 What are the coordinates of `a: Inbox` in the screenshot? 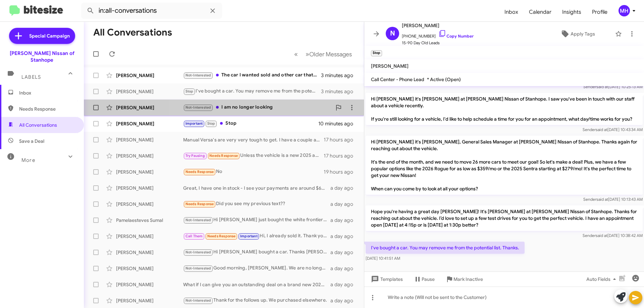 It's located at (511, 12).